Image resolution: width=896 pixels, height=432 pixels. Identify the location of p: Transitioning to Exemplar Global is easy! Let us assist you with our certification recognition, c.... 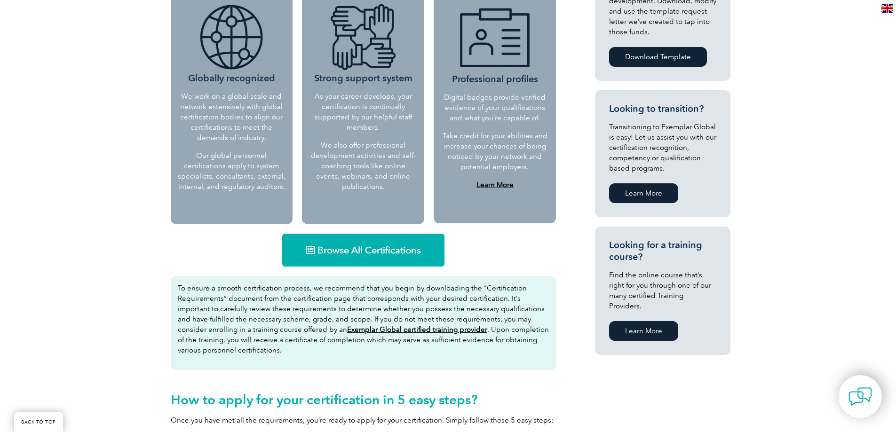
(663, 148).